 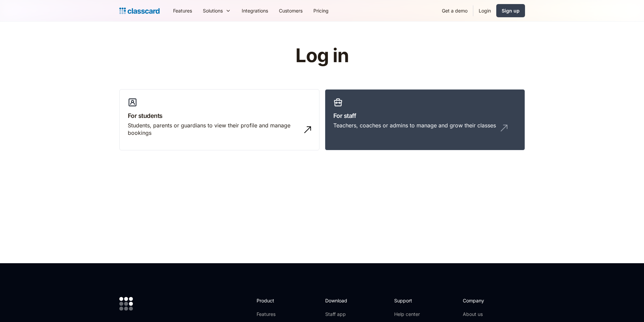 I want to click on a: Get a demo, so click(x=455, y=10).